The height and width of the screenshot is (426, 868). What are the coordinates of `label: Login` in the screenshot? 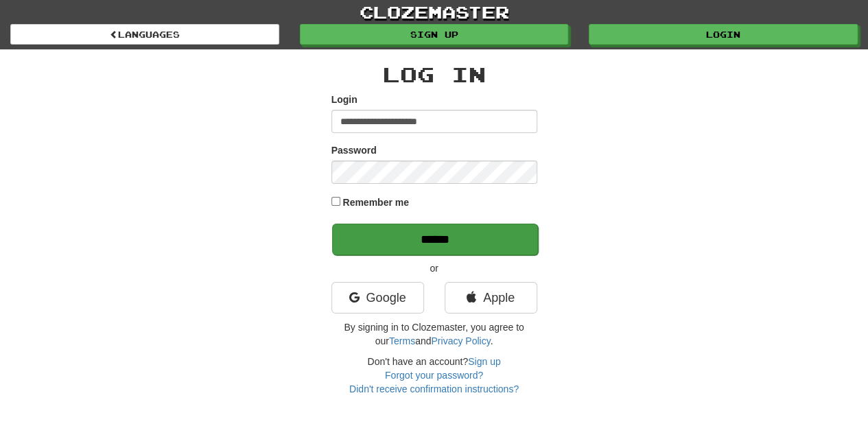 It's located at (344, 100).